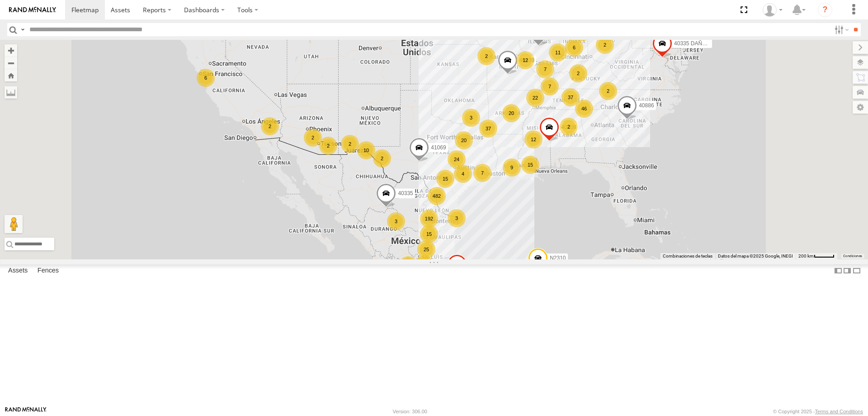 This screenshot has width=868, height=416. Describe the element at coordinates (463, 174) in the screenshot. I see `div: 4` at that location.